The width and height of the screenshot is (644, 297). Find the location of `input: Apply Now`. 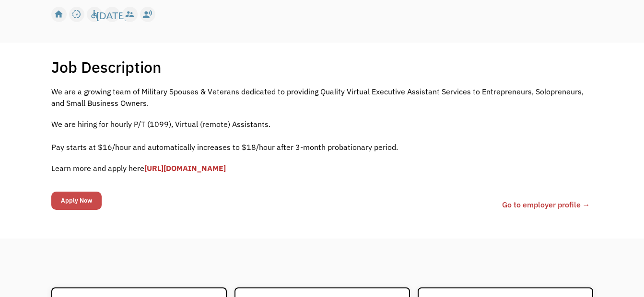

input: Apply Now is located at coordinates (76, 200).